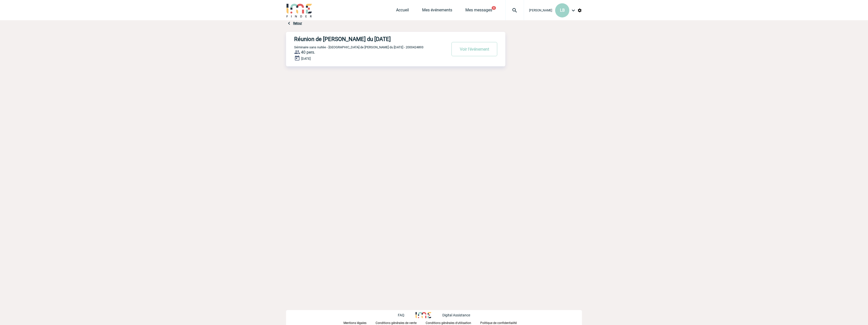 This screenshot has width=868, height=325. What do you see at coordinates (498, 323) in the screenshot?
I see `p: Politique de confidentialité` at bounding box center [498, 323].